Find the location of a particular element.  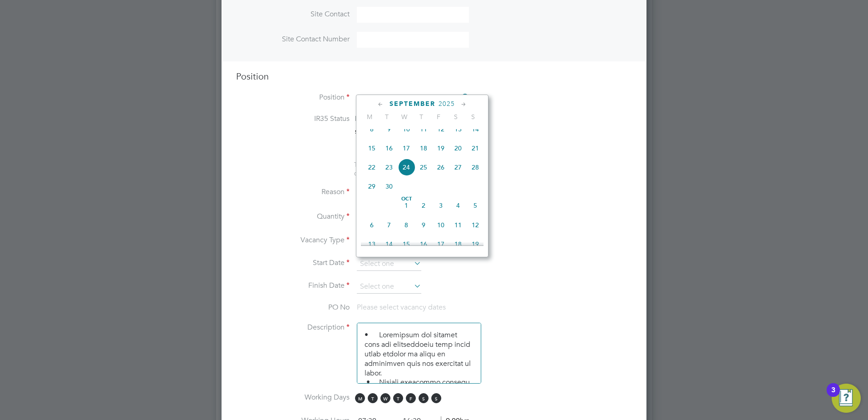

span: 2 is located at coordinates (423, 205).